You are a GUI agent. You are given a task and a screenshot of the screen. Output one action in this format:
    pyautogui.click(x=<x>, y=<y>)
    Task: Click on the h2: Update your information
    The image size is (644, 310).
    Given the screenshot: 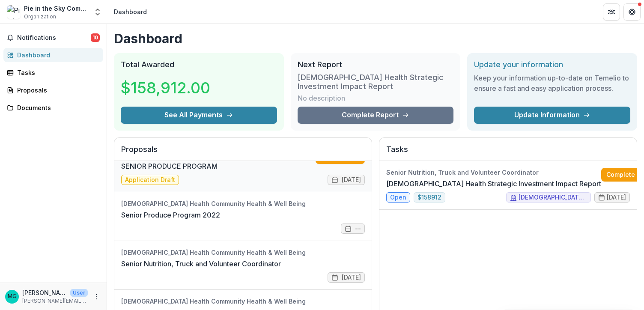 What is the action you would take?
    pyautogui.click(x=552, y=65)
    